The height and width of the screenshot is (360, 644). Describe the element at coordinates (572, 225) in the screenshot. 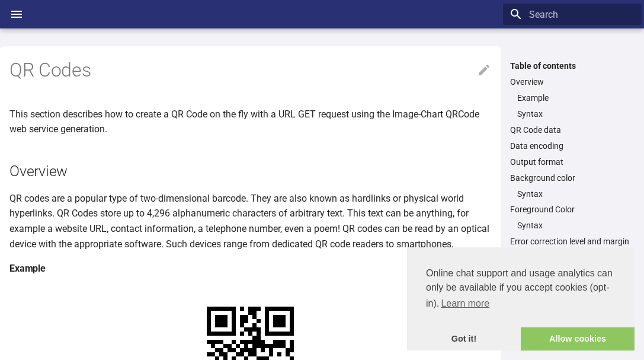

I see `nav: Foreground Color` at that location.